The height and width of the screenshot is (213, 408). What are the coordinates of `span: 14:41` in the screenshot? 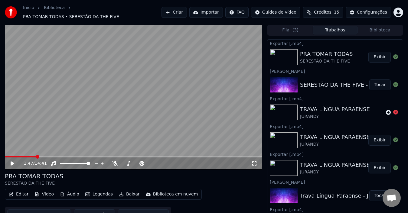 It's located at (41, 164).